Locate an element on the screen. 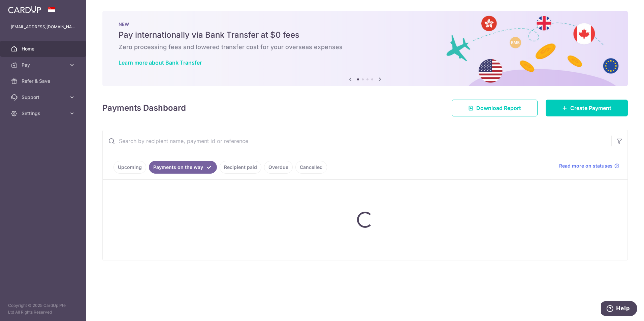 Image resolution: width=644 pixels, height=321 pixels. img: CardUp is located at coordinates (24, 9).